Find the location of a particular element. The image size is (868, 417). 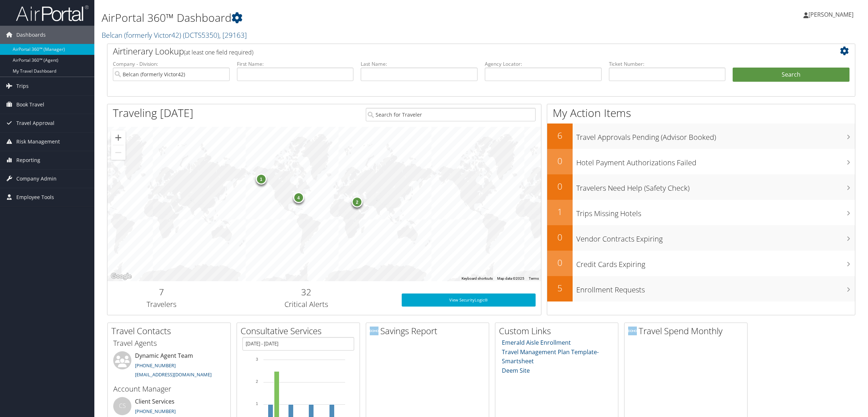

label: First Name: is located at coordinates (295, 64).